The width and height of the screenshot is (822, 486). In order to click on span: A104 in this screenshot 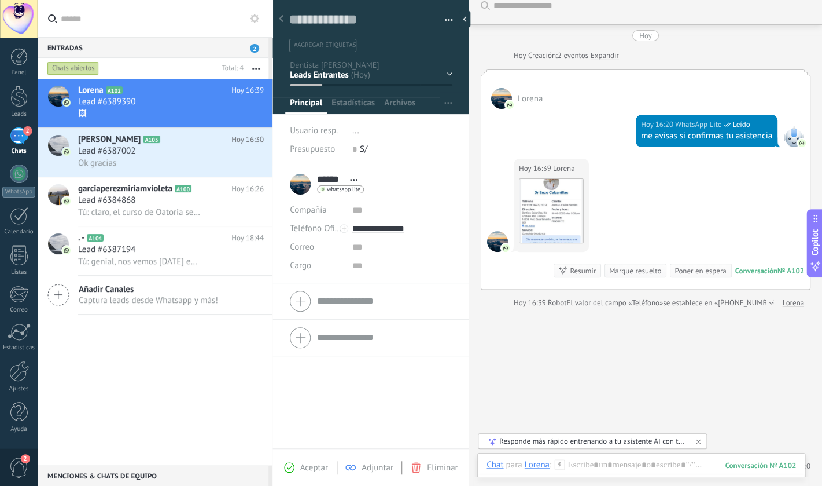, I will do `click(95, 237)`.